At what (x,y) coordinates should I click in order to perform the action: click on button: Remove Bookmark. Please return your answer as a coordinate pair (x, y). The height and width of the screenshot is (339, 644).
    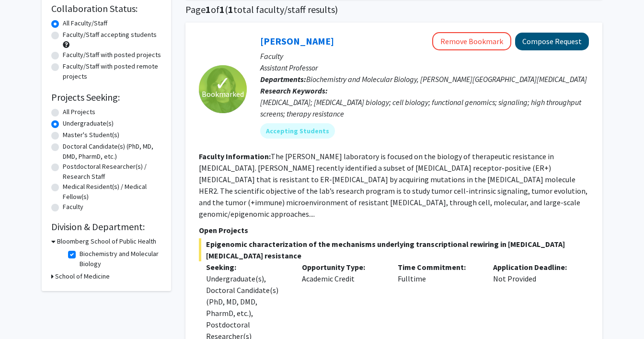
    Looking at the image, I should click on (472, 41).